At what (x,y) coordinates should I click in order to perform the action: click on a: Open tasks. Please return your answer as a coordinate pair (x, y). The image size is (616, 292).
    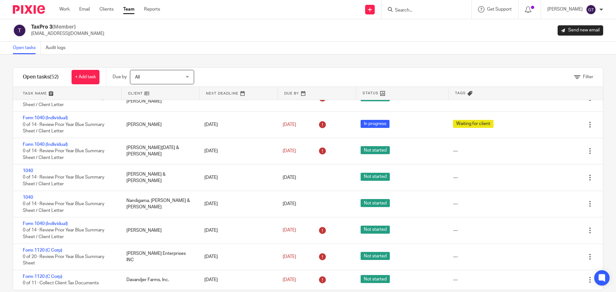
    Looking at the image, I should click on (27, 48).